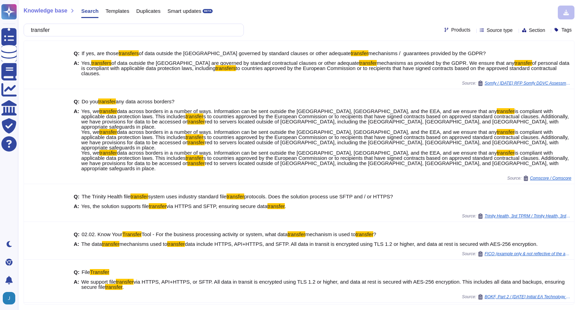 The width and height of the screenshot is (580, 310). What do you see at coordinates (91, 244) in the screenshot?
I see `span: The data` at bounding box center [91, 244].